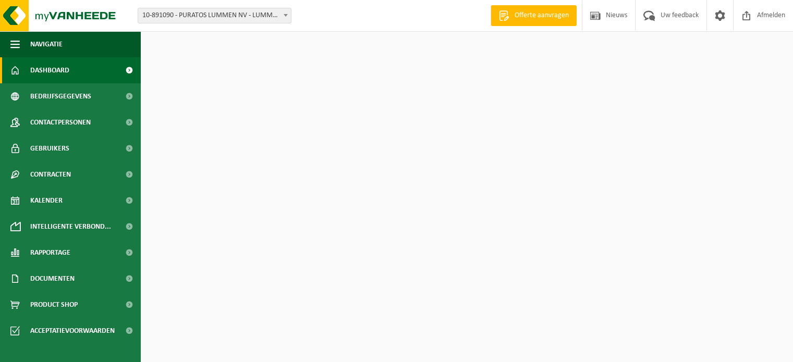  I want to click on span: Bedrijfsgegevens, so click(60, 96).